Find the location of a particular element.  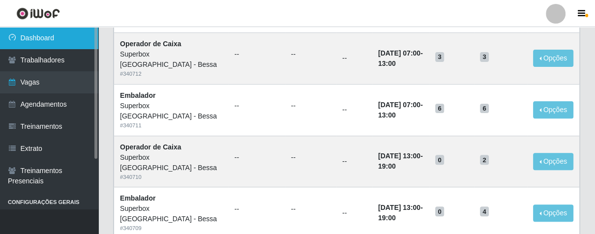

img: CoreUI Logo is located at coordinates (38, 13).